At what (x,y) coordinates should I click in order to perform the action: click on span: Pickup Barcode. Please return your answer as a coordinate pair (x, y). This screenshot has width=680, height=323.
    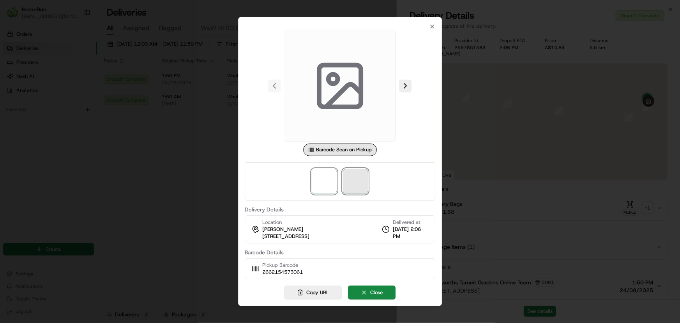
    Looking at the image, I should click on (283, 265).